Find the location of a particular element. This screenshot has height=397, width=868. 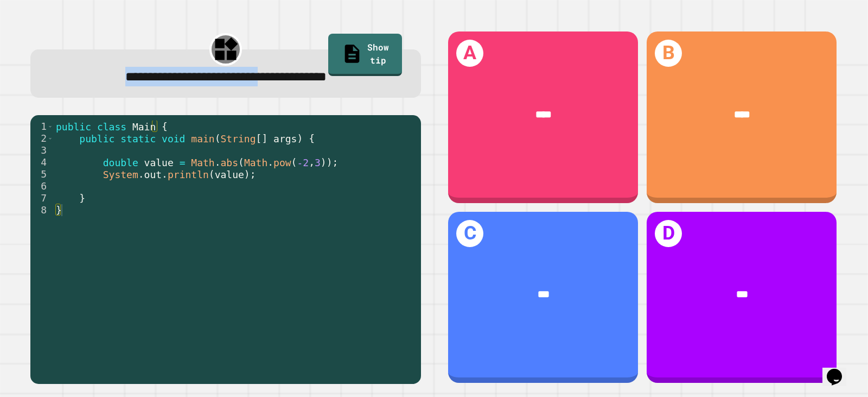

div: 5 is located at coordinates (42, 174).